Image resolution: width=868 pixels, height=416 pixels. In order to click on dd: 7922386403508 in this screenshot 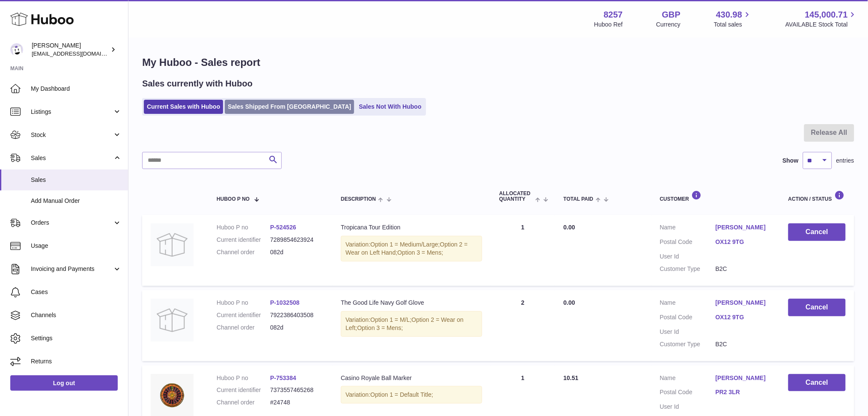, I will do `click(297, 315)`.